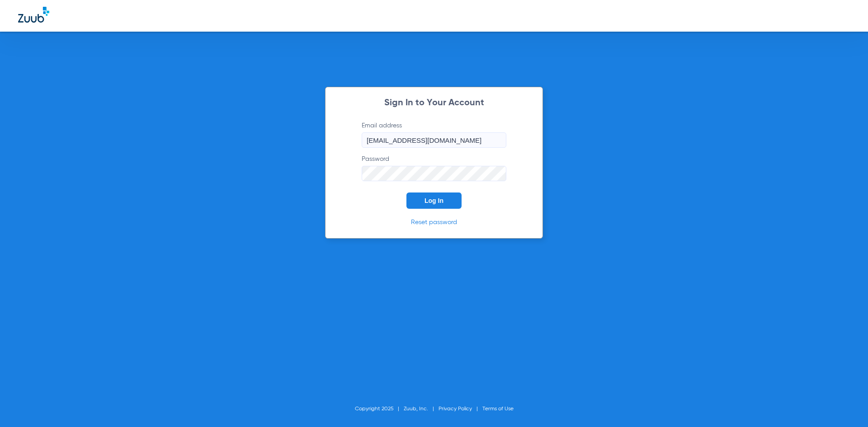 The width and height of the screenshot is (868, 427). I want to click on input: Password, so click(434, 173).